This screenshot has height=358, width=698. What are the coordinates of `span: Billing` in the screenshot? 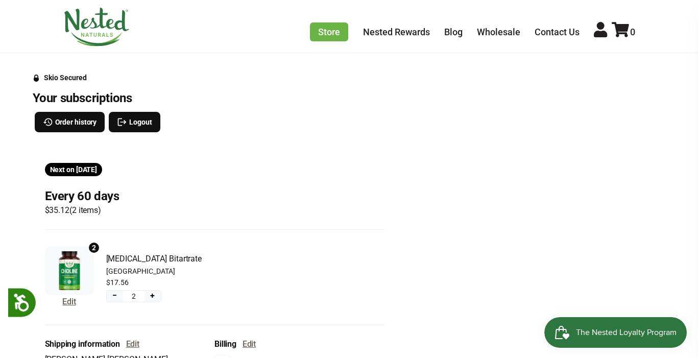 It's located at (225, 344).